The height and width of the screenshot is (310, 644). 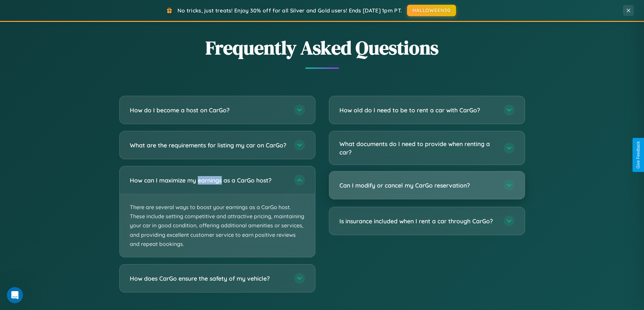 What do you see at coordinates (418, 185) in the screenshot?
I see `h3: Can I modify or cancel my CarGo reservation?` at bounding box center [418, 185].